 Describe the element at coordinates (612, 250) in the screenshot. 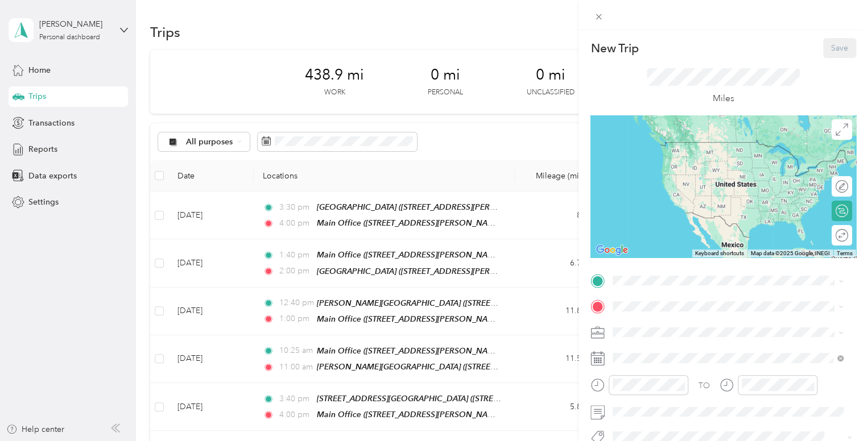

I see `a: Open this area in Google Maps (opens a new window)` at that location.